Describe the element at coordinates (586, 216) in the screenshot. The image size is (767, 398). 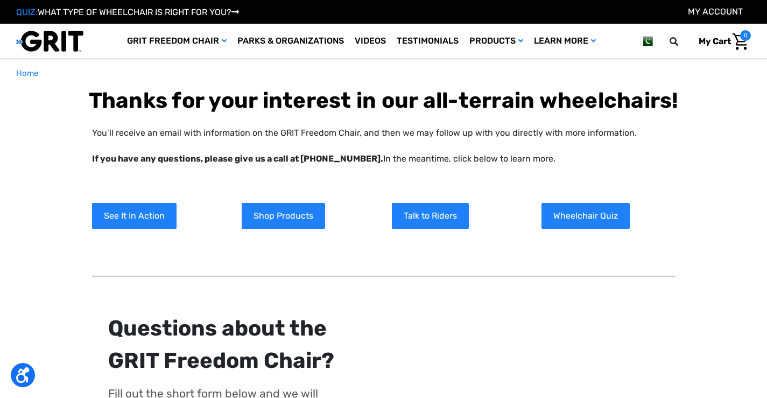
I see `a: Wheelchair Quiz` at that location.